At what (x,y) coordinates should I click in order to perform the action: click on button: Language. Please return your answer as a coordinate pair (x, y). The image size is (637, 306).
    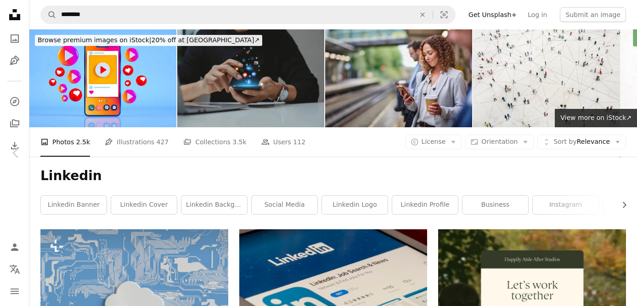
    Looking at the image, I should click on (15, 269).